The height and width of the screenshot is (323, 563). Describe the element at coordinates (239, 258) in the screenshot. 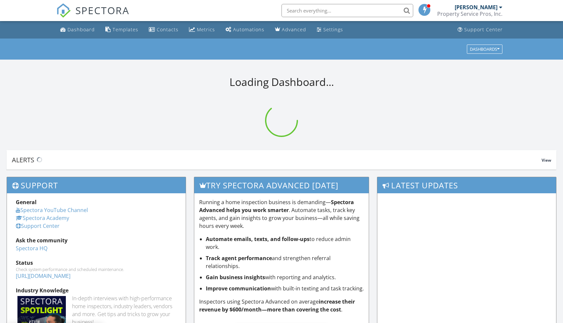

I see `strong: Track agent performance` at that location.